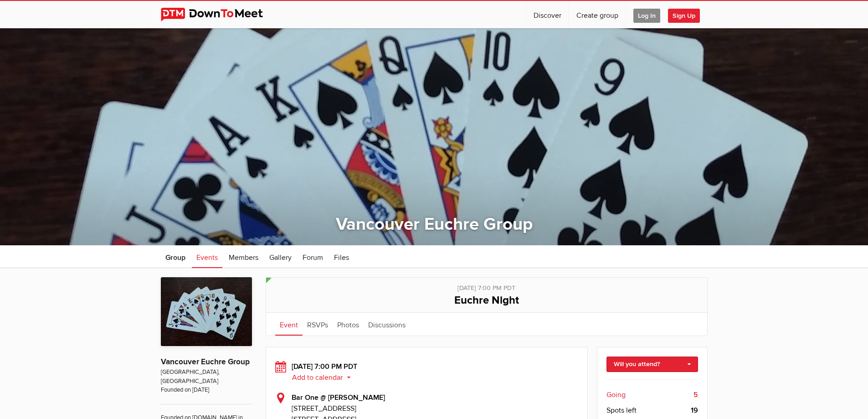 This screenshot has width=868, height=419. I want to click on a: Gallery, so click(280, 256).